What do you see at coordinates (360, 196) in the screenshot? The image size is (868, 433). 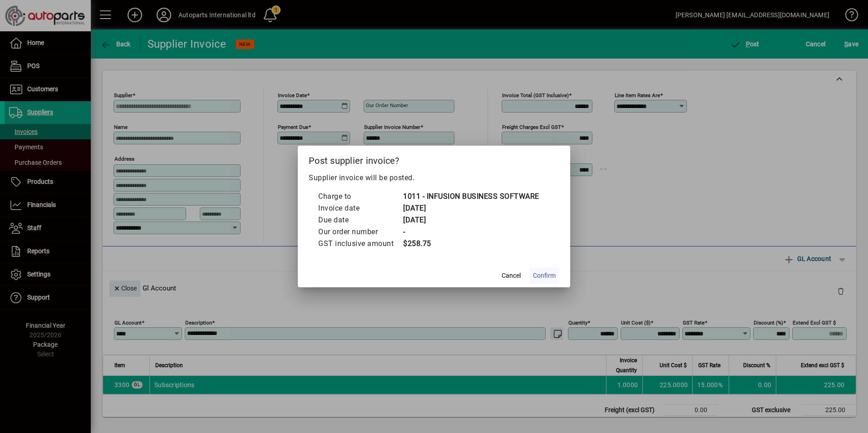 I see `td: Charge to` at bounding box center [360, 196].